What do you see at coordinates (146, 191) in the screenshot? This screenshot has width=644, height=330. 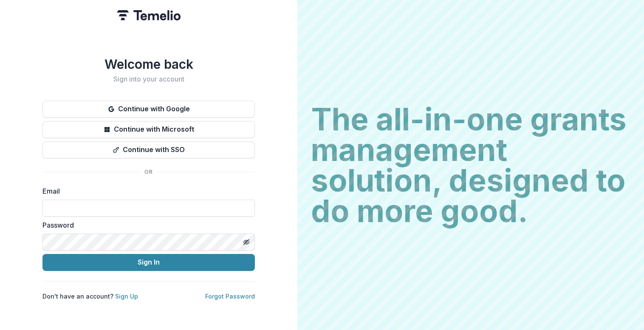 I see `label: Email` at bounding box center [146, 191].